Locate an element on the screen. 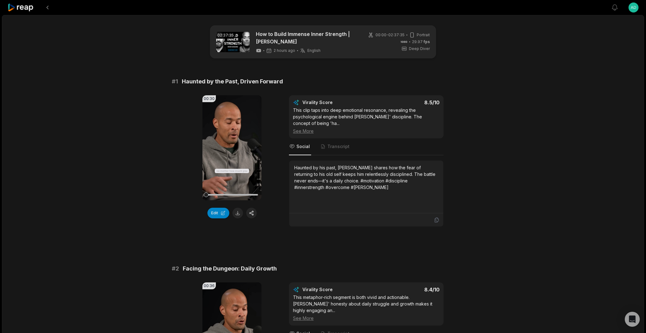  span: 2 hours ago is located at coordinates (284, 51).